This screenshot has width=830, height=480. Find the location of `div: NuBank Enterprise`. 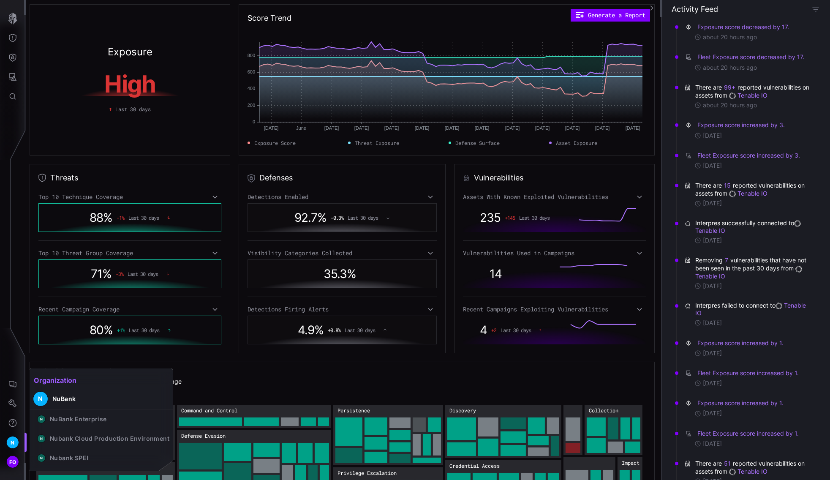

div: NuBank Enterprise is located at coordinates (78, 419).